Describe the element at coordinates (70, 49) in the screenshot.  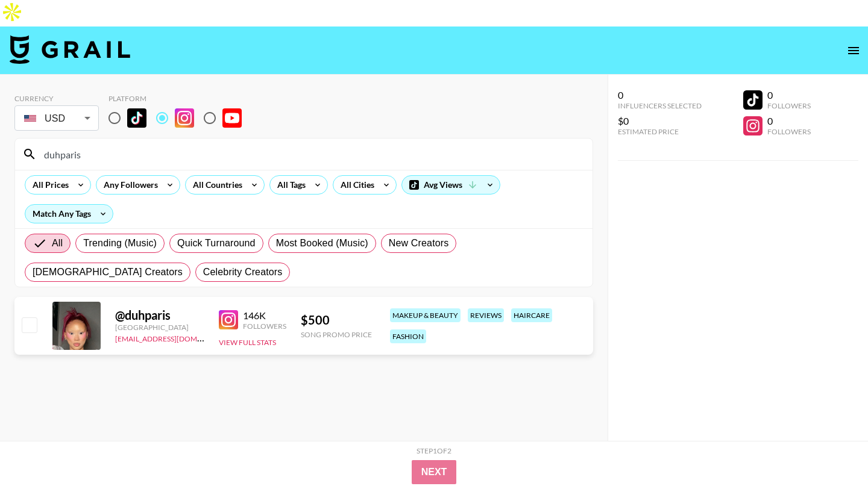
I see `img: Grail Talent` at that location.